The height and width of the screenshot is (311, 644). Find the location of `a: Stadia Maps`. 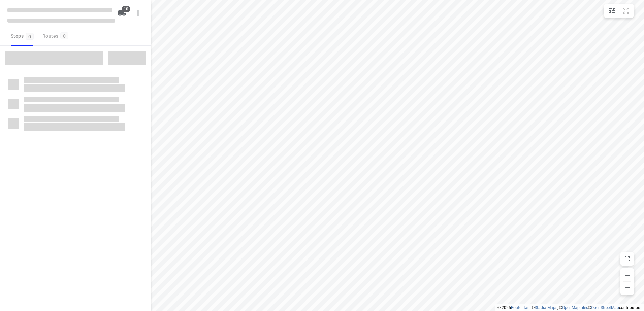

a: Stadia Maps is located at coordinates (546, 308).